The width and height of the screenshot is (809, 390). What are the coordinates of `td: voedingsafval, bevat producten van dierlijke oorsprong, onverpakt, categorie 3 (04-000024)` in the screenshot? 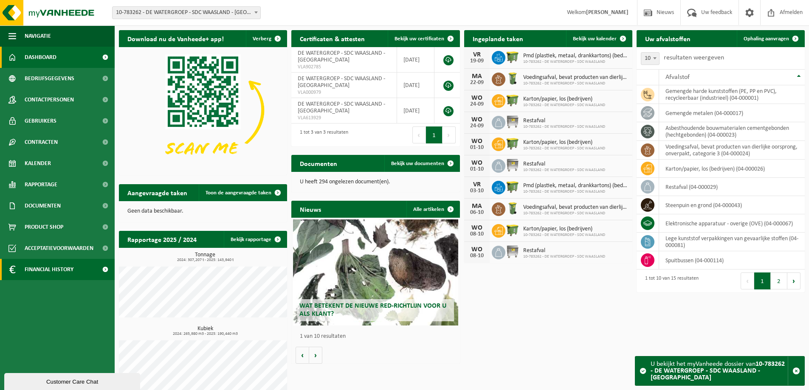 It's located at (732, 150).